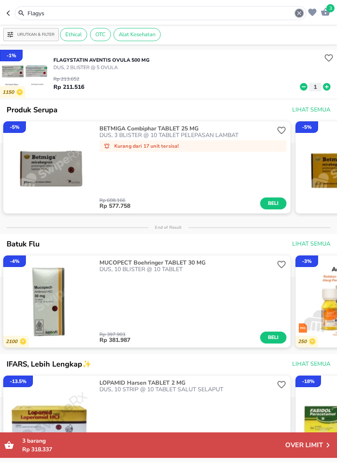 The image size is (337, 462). What do you see at coordinates (187, 269) in the screenshot?
I see `p: DUS, 10 BLISTER @ 10 TABLET` at bounding box center [187, 269].